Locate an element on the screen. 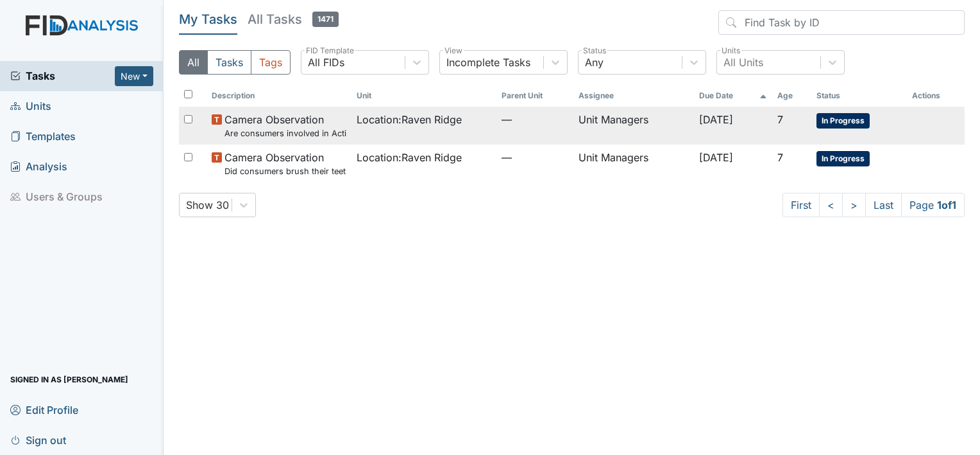  th: Actions is located at coordinates (936, 96).